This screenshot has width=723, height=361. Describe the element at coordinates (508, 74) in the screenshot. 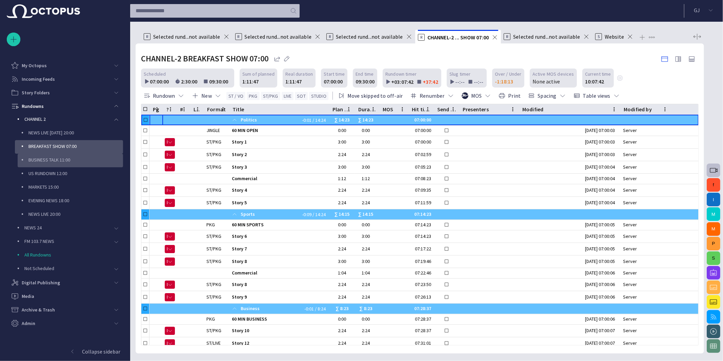

I see `span: Over / Under` at that location.